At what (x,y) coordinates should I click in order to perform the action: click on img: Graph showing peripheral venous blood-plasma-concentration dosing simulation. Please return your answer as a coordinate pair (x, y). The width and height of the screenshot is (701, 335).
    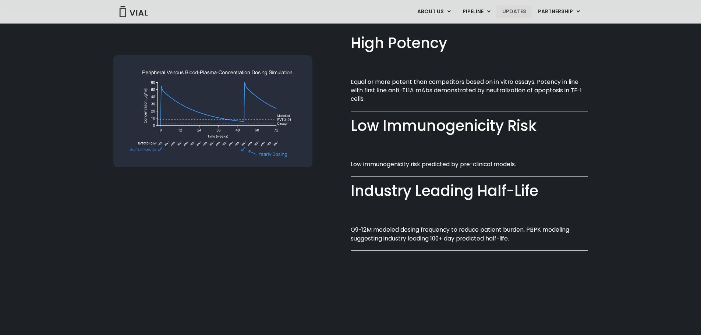
    Looking at the image, I should click on (213, 111).